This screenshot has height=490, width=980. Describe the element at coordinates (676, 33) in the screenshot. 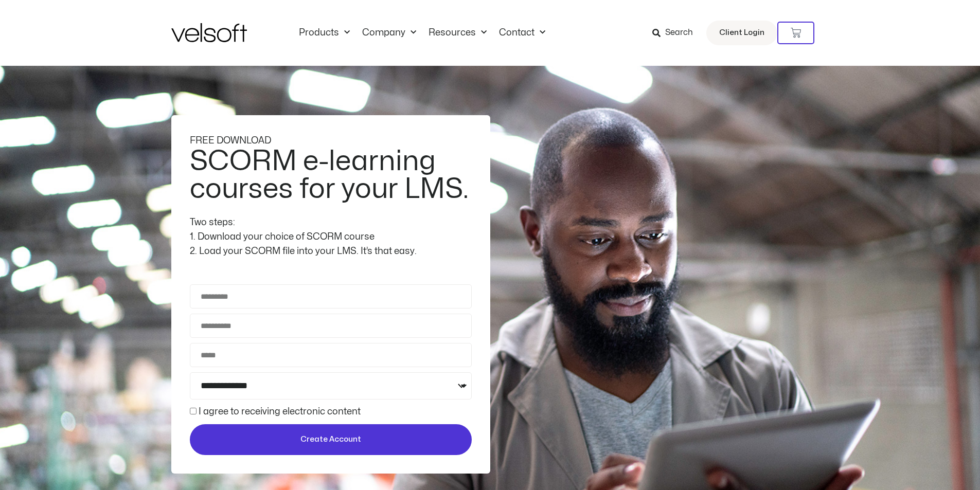

I see `a: Search` at that location.